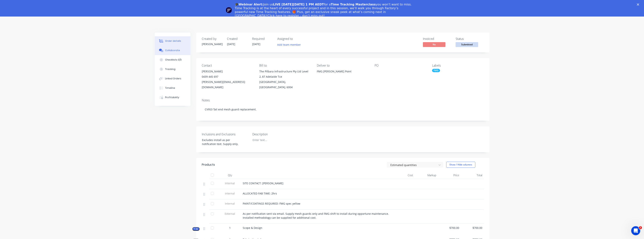 This screenshot has height=239, width=644. What do you see at coordinates (172, 97) in the screenshot?
I see `div: Profitability` at bounding box center [172, 97].